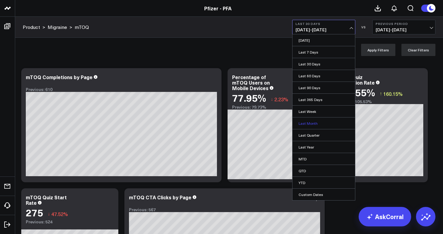 This screenshot has height=234, width=443. I want to click on a: Migraine, so click(57, 27).